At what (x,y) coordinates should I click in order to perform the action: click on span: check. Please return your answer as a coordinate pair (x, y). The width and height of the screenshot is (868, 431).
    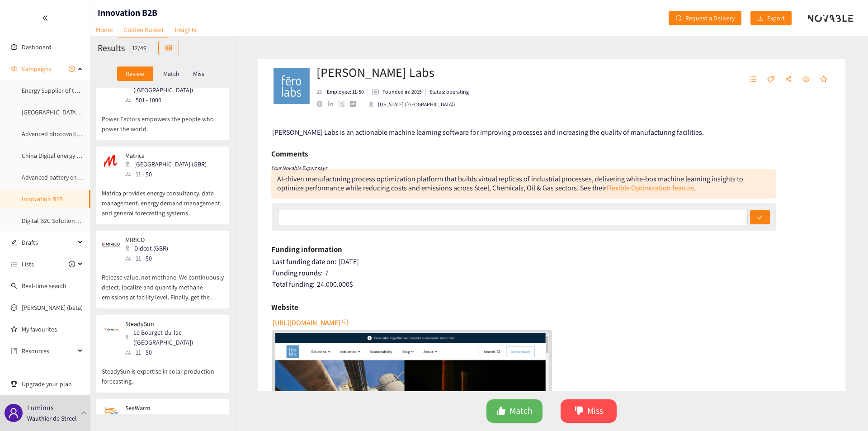
    Looking at the image, I should click on (760, 218).